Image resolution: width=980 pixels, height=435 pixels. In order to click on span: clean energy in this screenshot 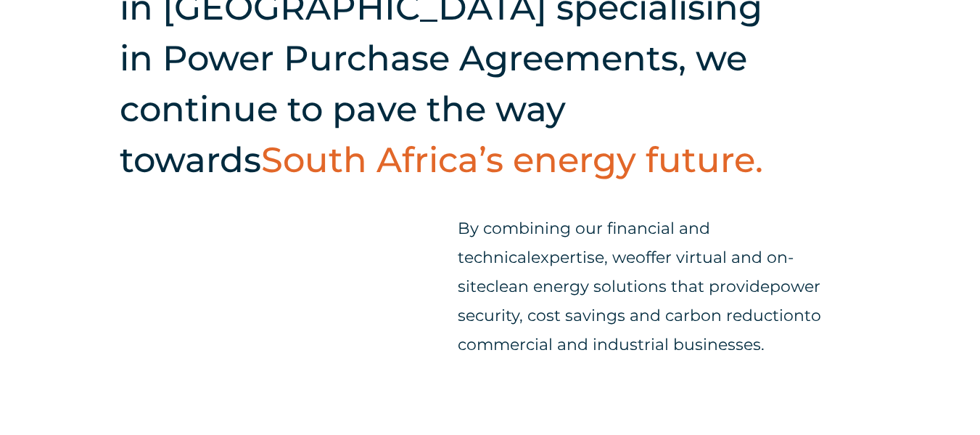, I will do `click(538, 286)`.